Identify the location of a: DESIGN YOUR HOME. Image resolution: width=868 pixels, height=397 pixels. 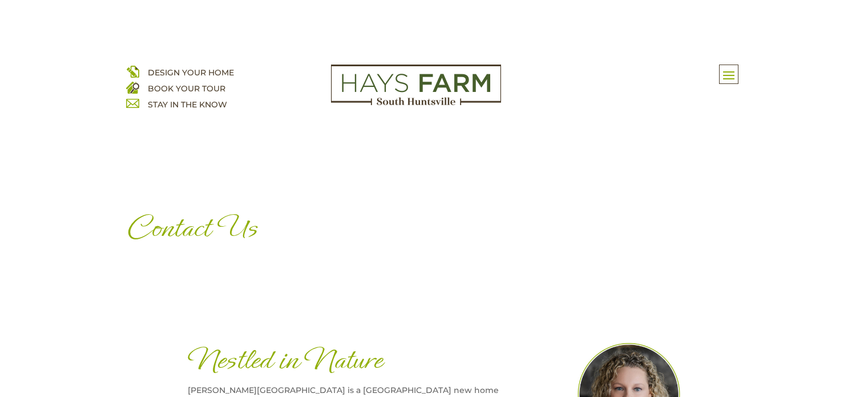
(190, 73).